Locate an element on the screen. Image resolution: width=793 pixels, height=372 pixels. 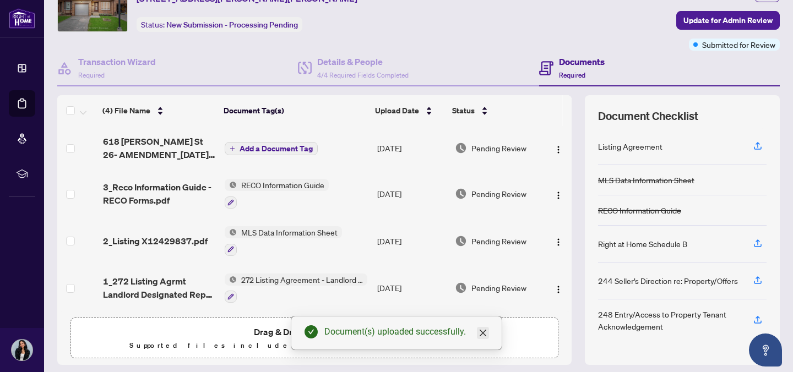
th: Status is located at coordinates (494, 111).